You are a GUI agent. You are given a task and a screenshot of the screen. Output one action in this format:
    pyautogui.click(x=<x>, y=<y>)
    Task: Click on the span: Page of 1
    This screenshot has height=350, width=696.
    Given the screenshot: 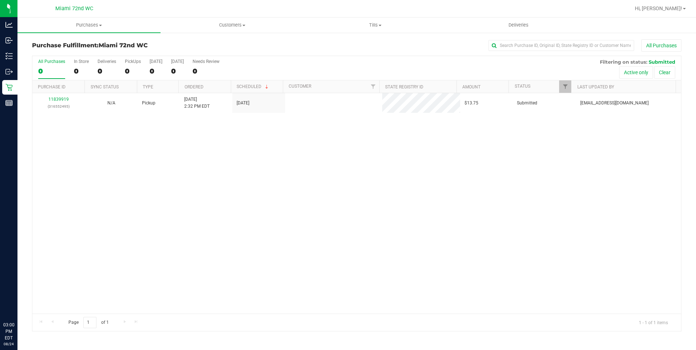 What is the action you would take?
    pyautogui.click(x=89, y=323)
    